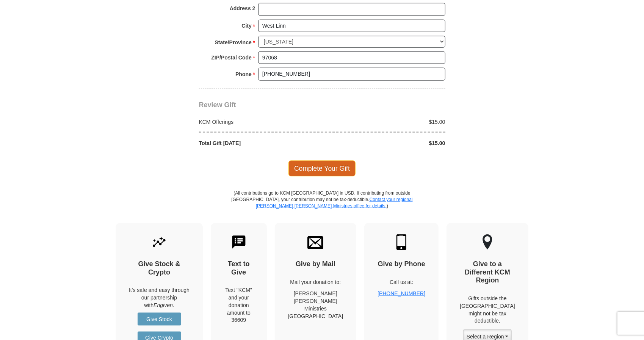 The width and height of the screenshot is (644, 340). I want to click on span: Complete Your Gift, so click(322, 168).